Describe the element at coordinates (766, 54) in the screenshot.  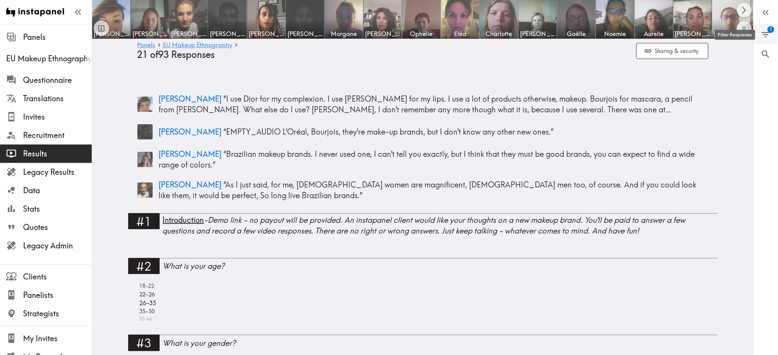
I see `span: Search` at that location.